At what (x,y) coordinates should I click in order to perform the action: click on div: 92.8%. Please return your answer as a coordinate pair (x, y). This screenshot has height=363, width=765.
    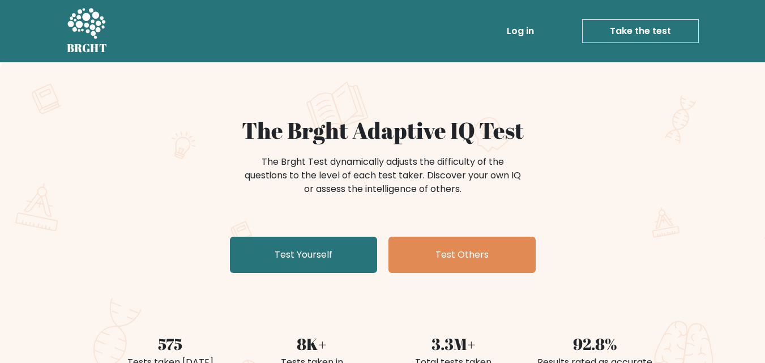
    Looking at the image, I should click on (595, 344).